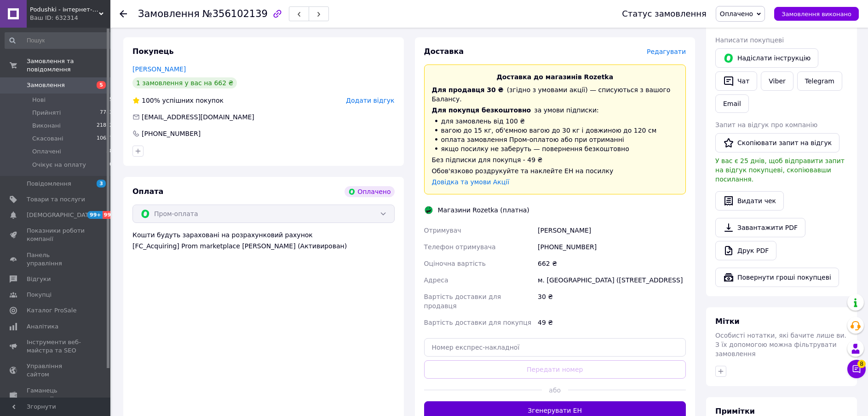 This screenshot has height=416, width=868. What do you see at coordinates (478, 322) in the screenshot?
I see `span: Вартість доставки для покупця` at bounding box center [478, 322].